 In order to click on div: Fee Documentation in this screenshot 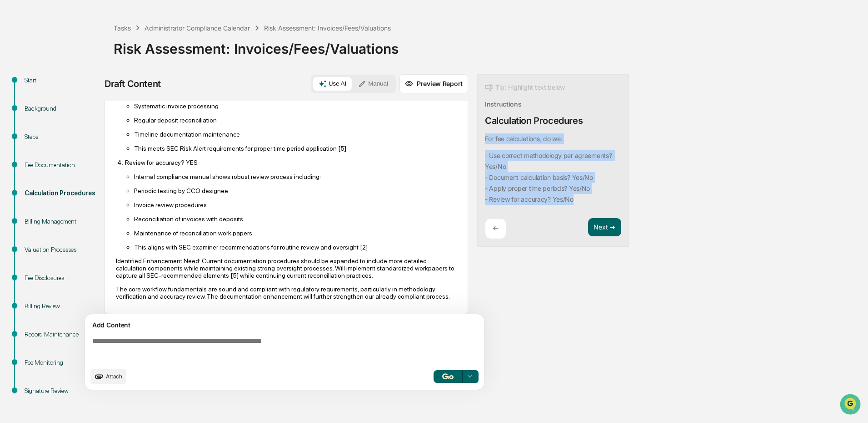, I will do `click(62, 165)`.